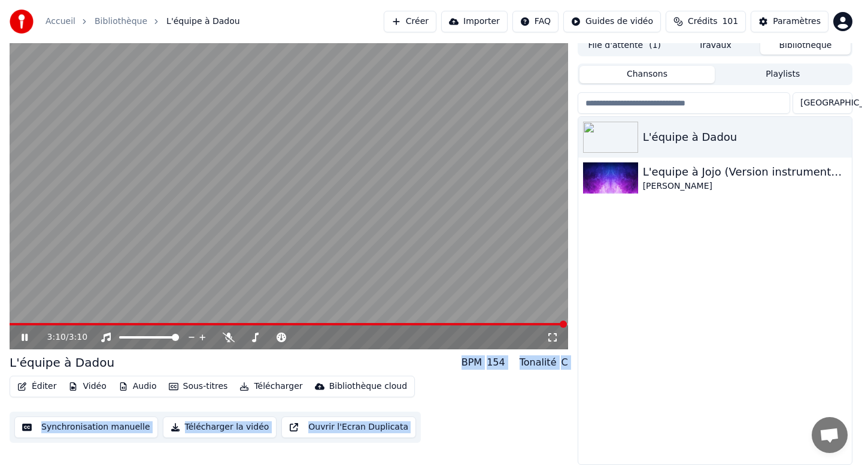  Describe the element at coordinates (830, 435) in the screenshot. I see `a: Ouvrir le chat` at that location.